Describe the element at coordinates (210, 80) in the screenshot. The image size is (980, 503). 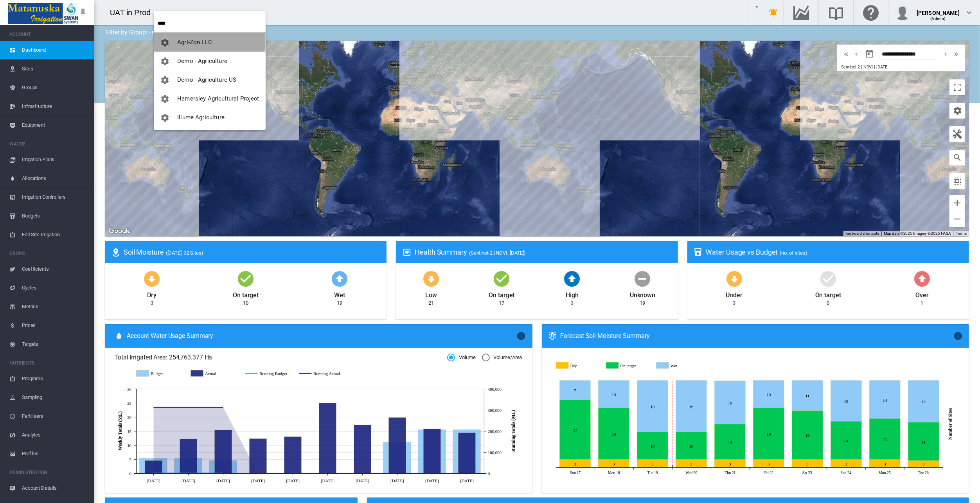
I see `button: You have 'Admin' permissions to Demo - Agriculture US` at that location.